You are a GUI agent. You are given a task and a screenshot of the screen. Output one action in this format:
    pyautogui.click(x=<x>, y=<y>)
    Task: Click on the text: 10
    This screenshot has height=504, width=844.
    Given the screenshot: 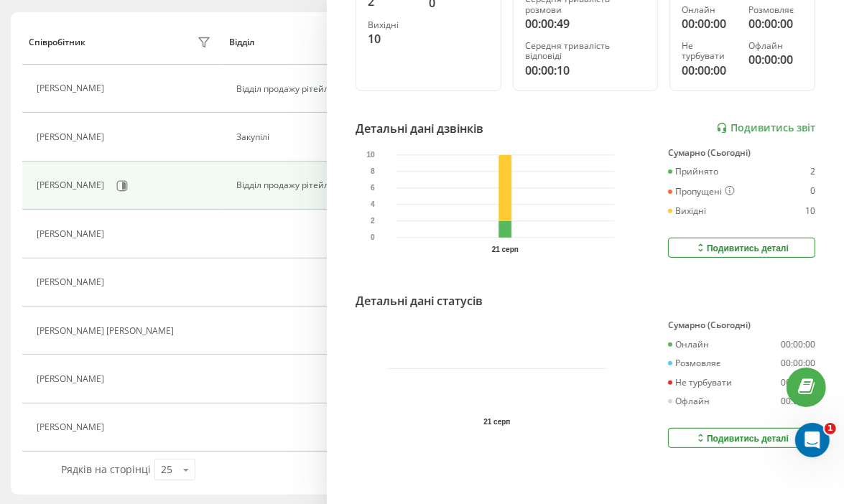 What is the action you would take?
    pyautogui.click(x=371, y=154)
    